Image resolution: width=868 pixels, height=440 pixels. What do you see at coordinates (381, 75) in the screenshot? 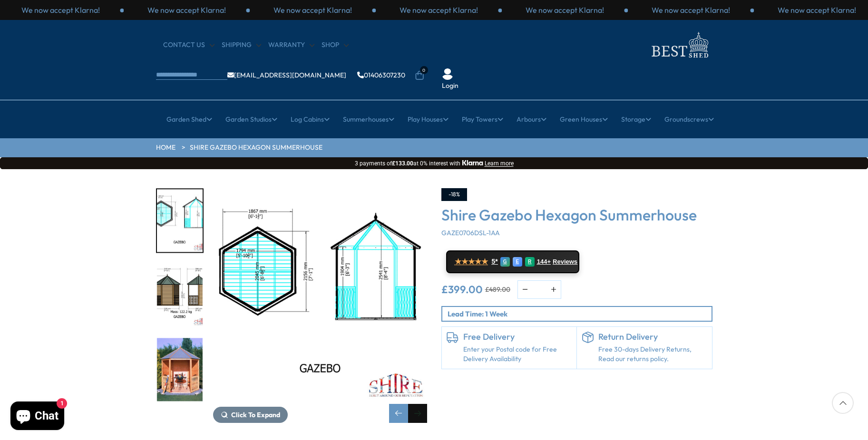
I see `a: 01406307230` at bounding box center [381, 75].